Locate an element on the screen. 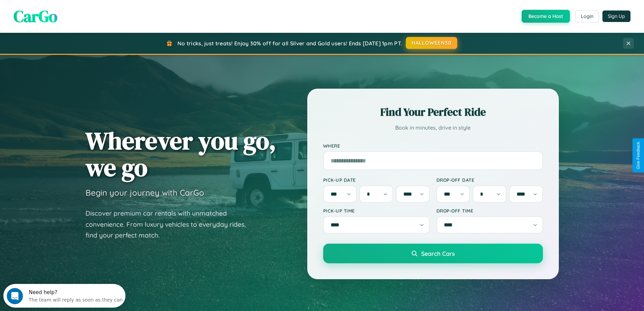  div: Open Intercom Messenger is located at coordinates (64, 12).